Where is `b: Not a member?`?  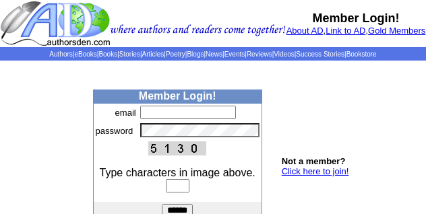
b: Not a member? is located at coordinates (313, 161).